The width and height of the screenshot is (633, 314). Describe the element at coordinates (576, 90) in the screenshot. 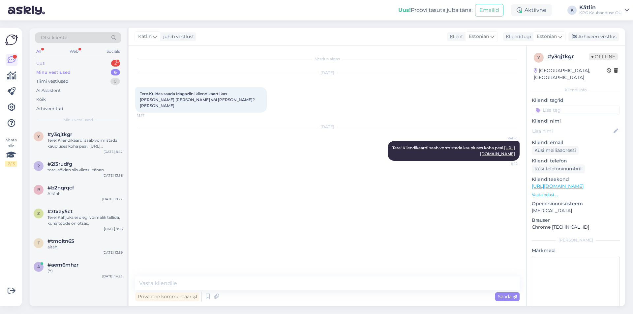

I see `div: Kliendi info` at that location.